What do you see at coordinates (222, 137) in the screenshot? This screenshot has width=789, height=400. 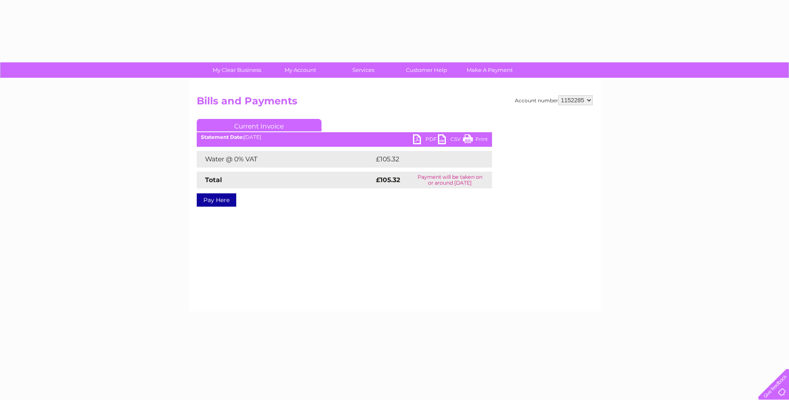 I see `b: Statement Date:` at bounding box center [222, 137].